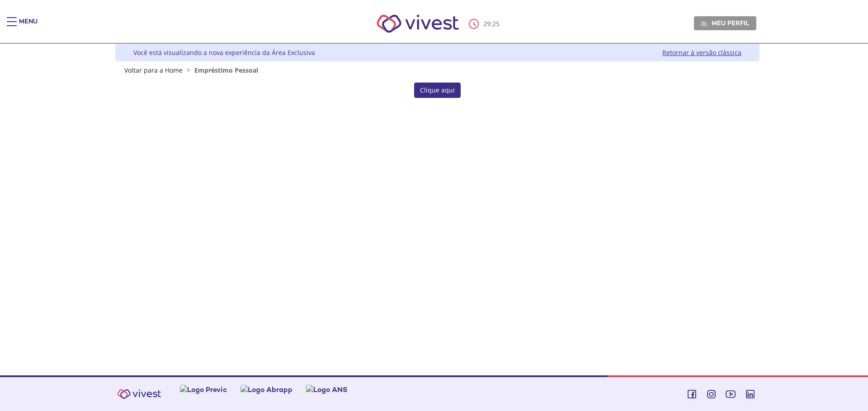 This screenshot has height=411, width=868. I want to click on a: Meu perfil, so click(725, 23).